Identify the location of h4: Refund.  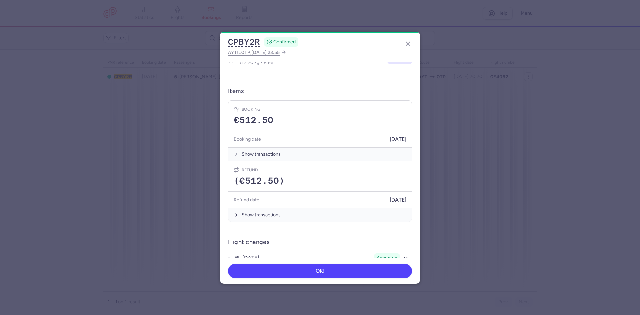
(250, 170).